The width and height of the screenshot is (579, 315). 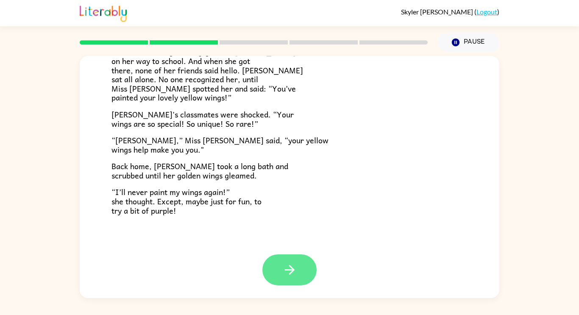 What do you see at coordinates (486, 11) in the screenshot?
I see `a: Logout` at bounding box center [486, 11].